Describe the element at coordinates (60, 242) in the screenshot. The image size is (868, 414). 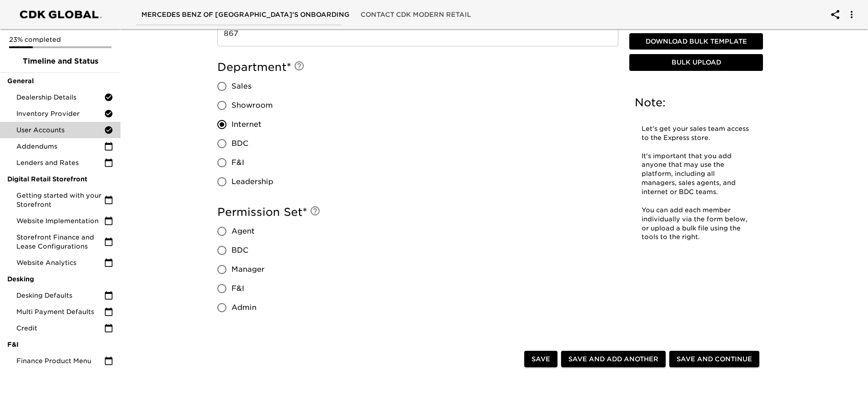
I see `span: Storefront Finance and Lease Configurations` at that location.